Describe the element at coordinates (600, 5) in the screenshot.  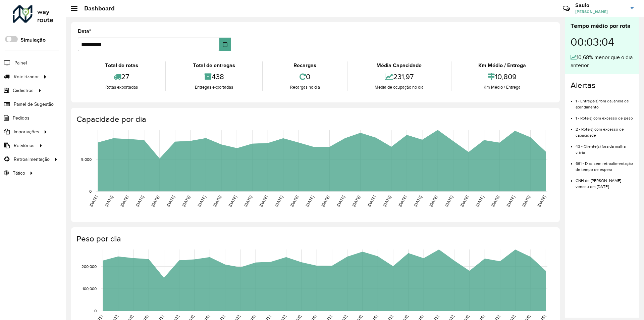
I see `h3: Saulo` at that location.